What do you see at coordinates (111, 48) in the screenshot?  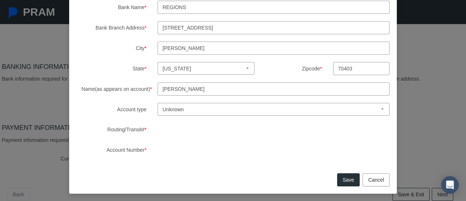 I see `label: City` at bounding box center [111, 48].